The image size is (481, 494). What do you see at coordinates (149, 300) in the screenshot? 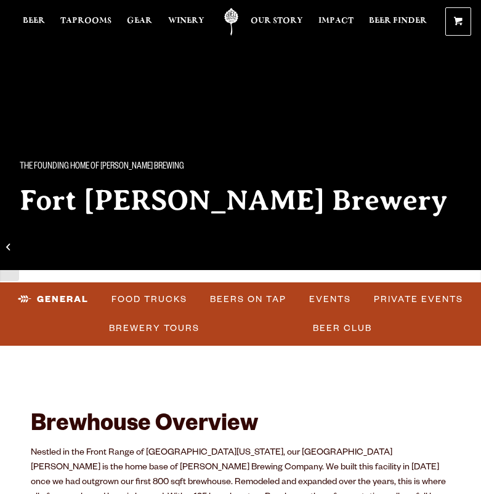
I see `a: Food Trucks` at bounding box center [149, 300].